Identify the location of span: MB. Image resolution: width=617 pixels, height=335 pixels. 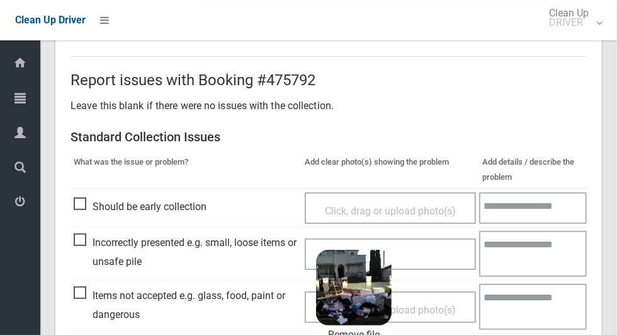
(354, 272).